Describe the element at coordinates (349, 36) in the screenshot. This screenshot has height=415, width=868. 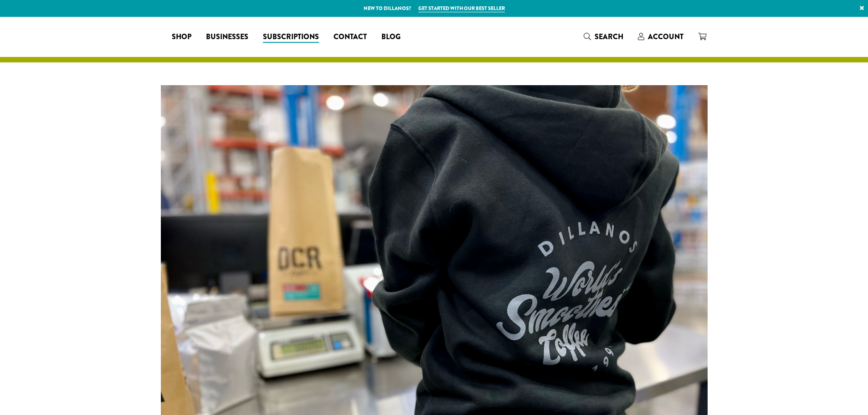
I see `span: Contact` at that location.